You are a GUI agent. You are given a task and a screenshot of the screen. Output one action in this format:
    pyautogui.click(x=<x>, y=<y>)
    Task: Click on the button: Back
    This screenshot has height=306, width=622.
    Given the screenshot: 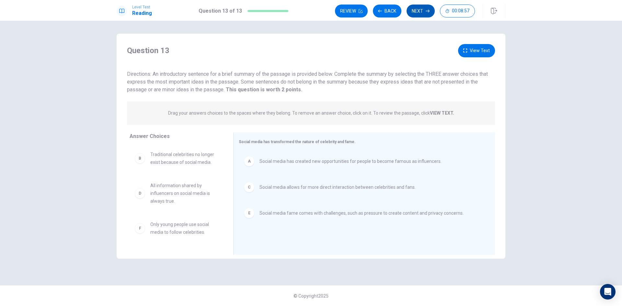 What is the action you would take?
    pyautogui.click(x=387, y=11)
    